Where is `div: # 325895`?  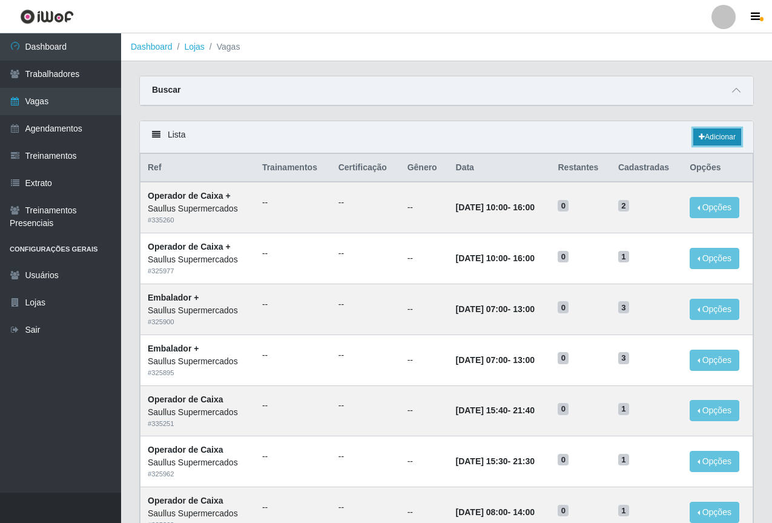
div: # 325895 is located at coordinates (197, 372).